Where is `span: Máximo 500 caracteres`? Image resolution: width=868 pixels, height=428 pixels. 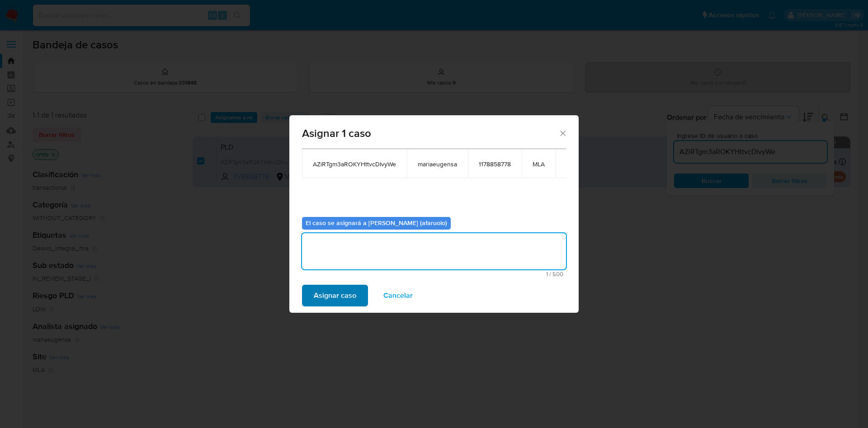
span: Máximo 500 caracteres is located at coordinates (434, 273).